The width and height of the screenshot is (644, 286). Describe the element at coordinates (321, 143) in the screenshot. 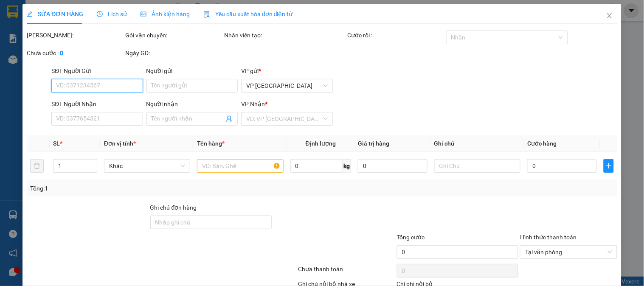

I see `span: Định lượng` at that location.